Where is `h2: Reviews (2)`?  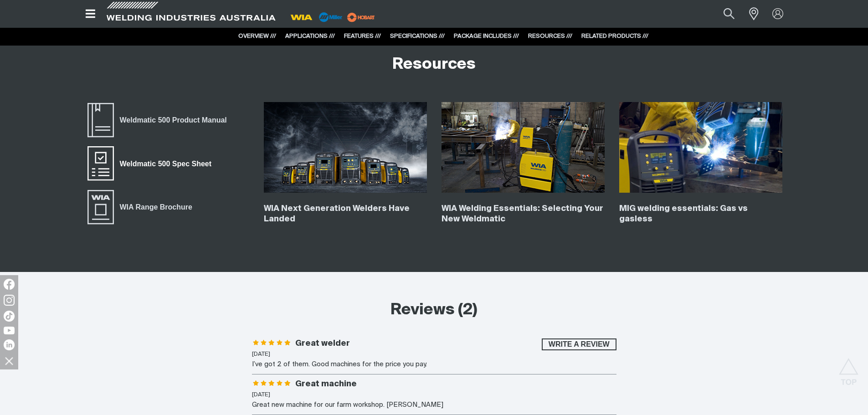
h2: Reviews (2) is located at coordinates (434, 310).